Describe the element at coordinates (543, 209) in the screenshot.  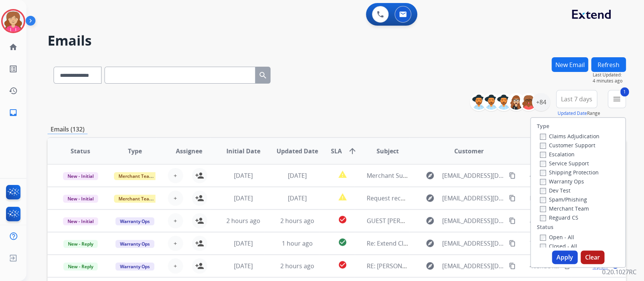
I see `input: Merchant Team` at that location.